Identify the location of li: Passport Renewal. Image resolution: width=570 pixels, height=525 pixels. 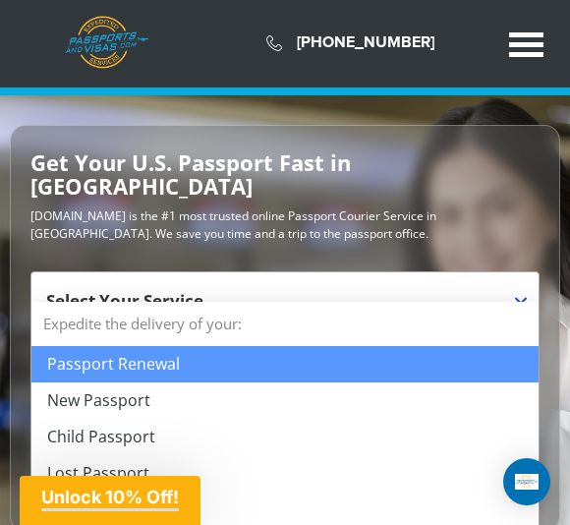
(285, 364).